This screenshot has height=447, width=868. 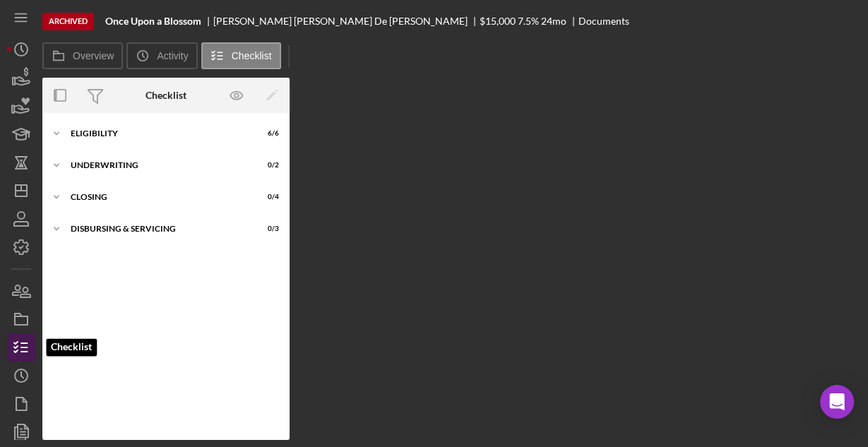 What do you see at coordinates (252, 56) in the screenshot?
I see `label: Checklist` at bounding box center [252, 56].